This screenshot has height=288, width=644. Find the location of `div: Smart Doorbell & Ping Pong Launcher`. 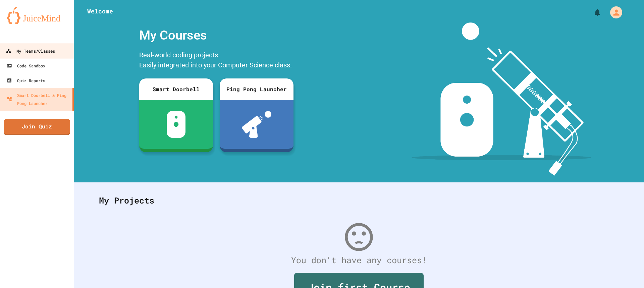

div: Smart Doorbell & Ping Pong Launcher is located at coordinates (38, 99).